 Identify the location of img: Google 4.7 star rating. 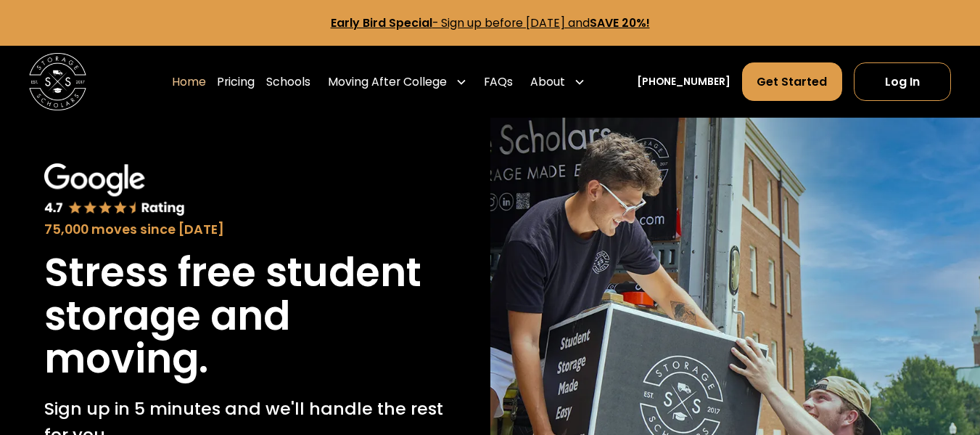
(115, 190).